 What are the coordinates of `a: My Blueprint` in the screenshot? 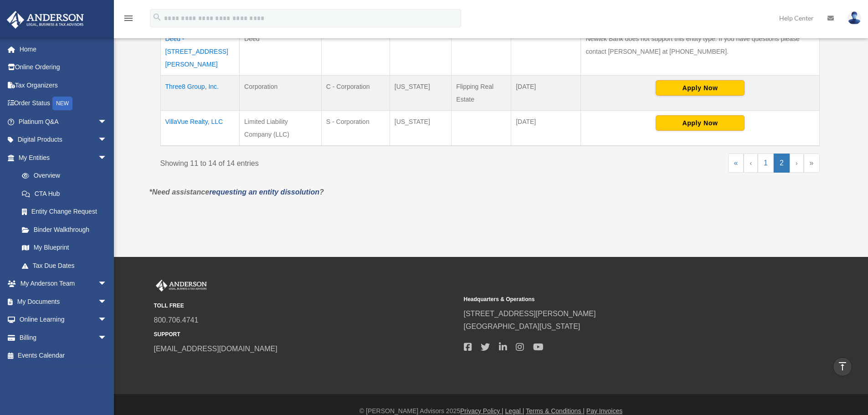 It's located at (64, 248).